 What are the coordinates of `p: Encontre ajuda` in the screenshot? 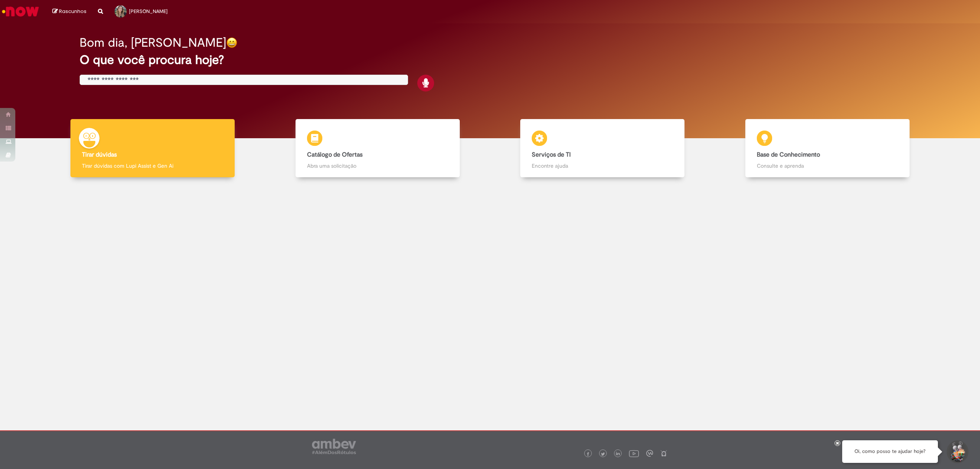 It's located at (602, 166).